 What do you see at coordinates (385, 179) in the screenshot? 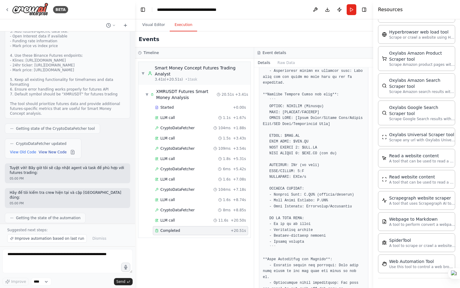
I see `img: ScrapeWebsiteTool` at bounding box center [385, 179].